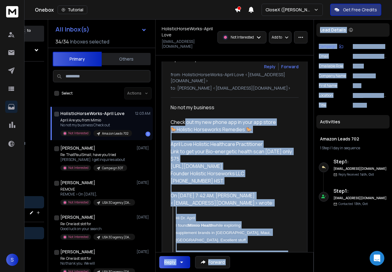  I want to click on button: All Inbox(s), so click(101, 29).